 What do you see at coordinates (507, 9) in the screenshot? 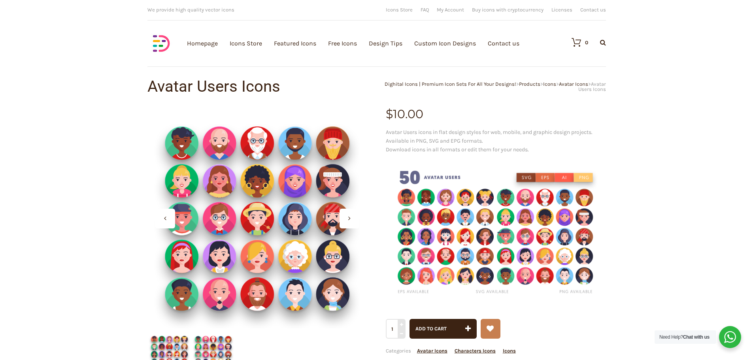
I see `a: Buy icons with cryptocurrency` at bounding box center [507, 9].